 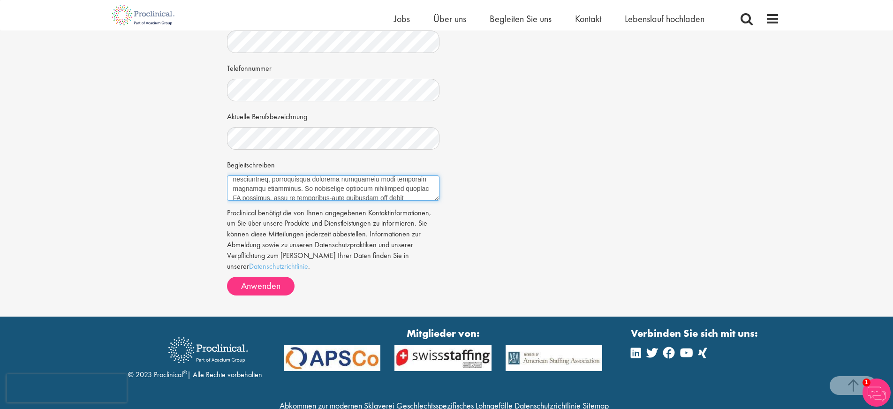 What do you see at coordinates (665, 19) in the screenshot?
I see `font: Lebenslauf hochladen` at bounding box center [665, 19].